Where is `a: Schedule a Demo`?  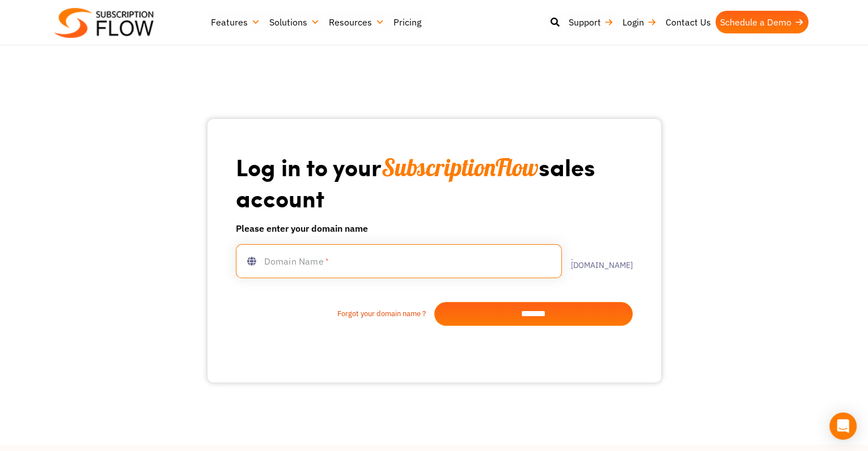
a: Schedule a Demo is located at coordinates (762, 22).